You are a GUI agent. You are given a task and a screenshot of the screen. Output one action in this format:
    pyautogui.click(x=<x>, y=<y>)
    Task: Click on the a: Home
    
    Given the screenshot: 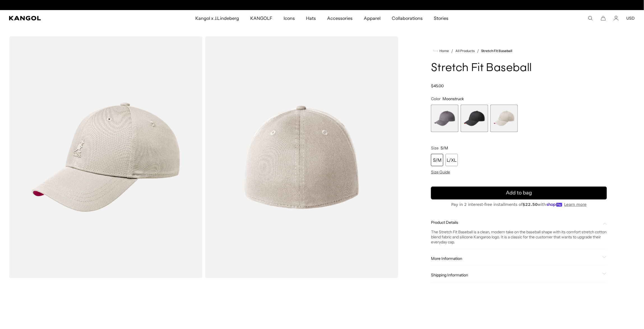 What is the action you would take?
    pyautogui.click(x=441, y=51)
    